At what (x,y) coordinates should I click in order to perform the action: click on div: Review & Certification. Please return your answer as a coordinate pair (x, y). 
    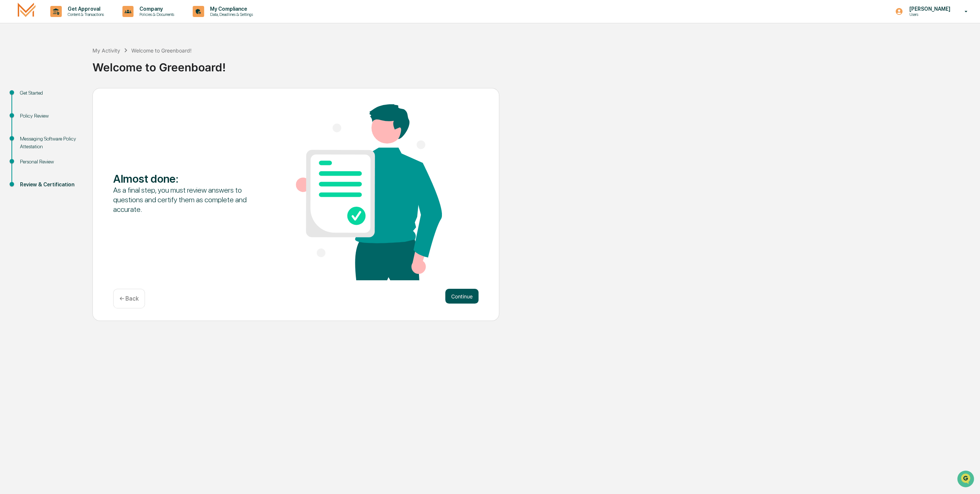
    Looking at the image, I should click on (50, 184).